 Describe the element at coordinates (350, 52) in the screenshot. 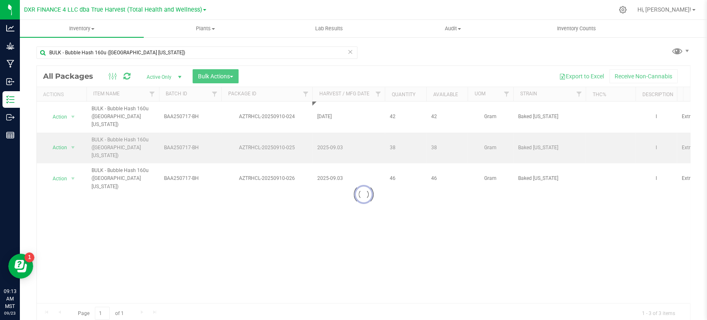

I see `span: Clear` at that location.